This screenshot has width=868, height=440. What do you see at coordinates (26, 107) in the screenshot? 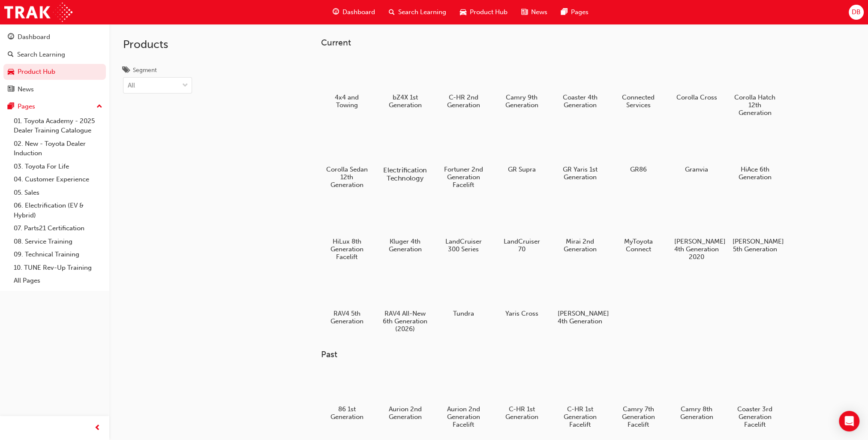
I see `div: Pages` at bounding box center [26, 107].